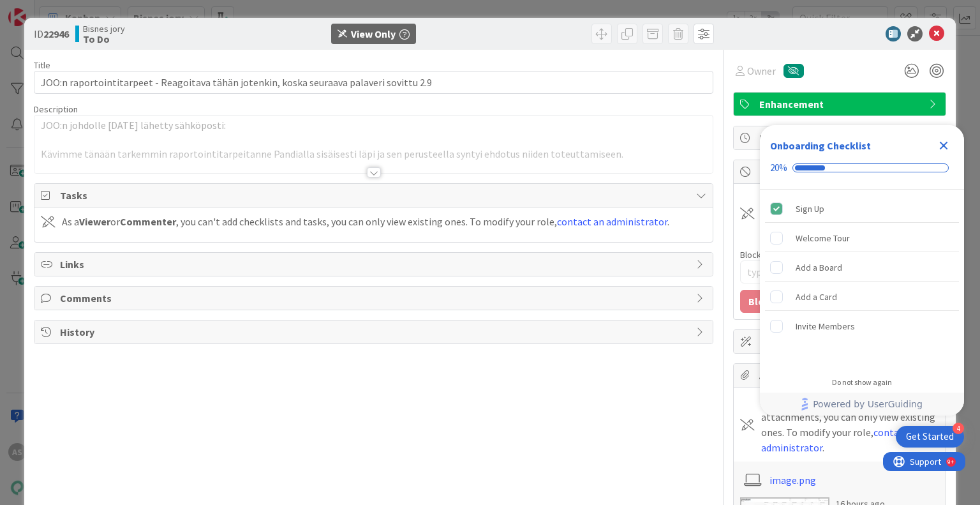  Describe the element at coordinates (862, 268) in the screenshot. I see `div: Add a Board is incomplete.` at that location.